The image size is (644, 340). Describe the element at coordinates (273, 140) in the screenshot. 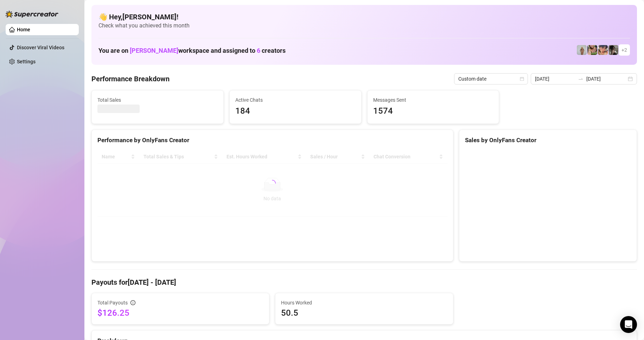

I see `div: Performance by OnlyFans Creator` at that location.